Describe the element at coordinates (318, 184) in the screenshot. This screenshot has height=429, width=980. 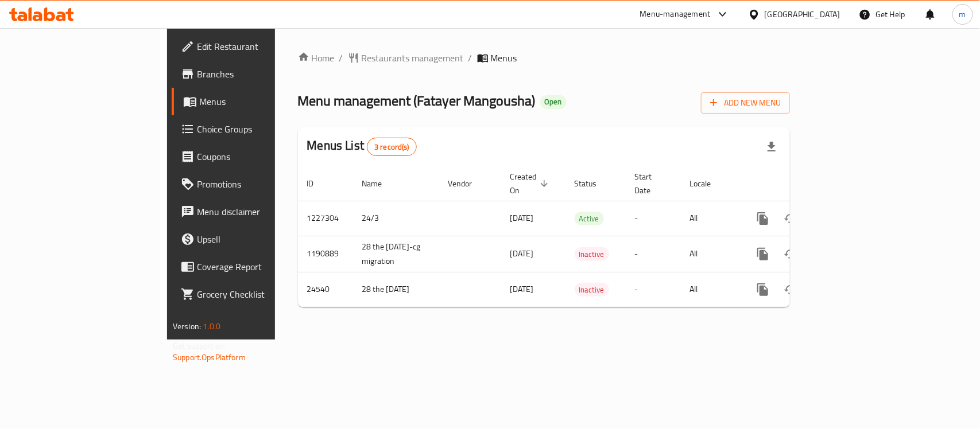
I see `span: ID` at that location.